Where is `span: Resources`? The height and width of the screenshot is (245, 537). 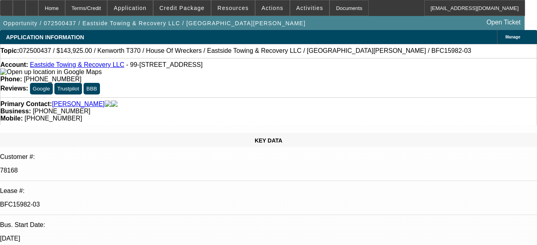
span: Resources is located at coordinates (233, 8).